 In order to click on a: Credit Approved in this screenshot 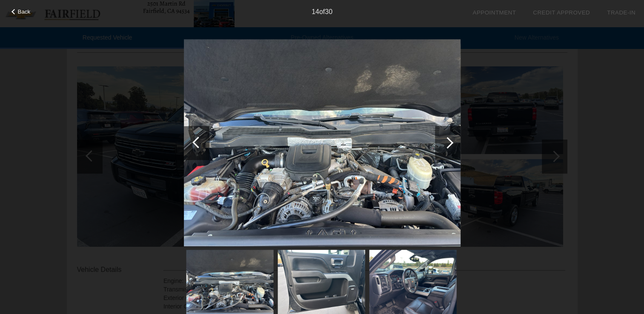, I will do `click(561, 12)`.